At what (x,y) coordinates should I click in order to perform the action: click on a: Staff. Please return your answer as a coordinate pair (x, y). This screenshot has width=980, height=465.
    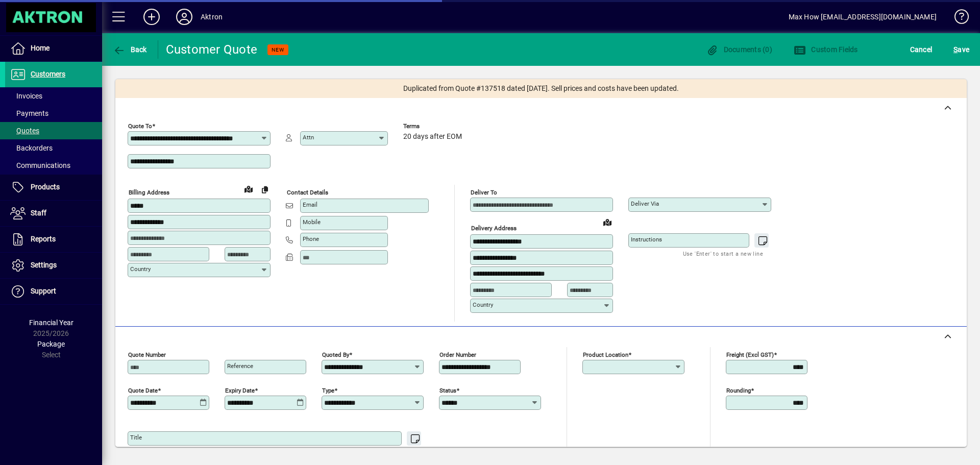
    Looking at the image, I should click on (53, 213).